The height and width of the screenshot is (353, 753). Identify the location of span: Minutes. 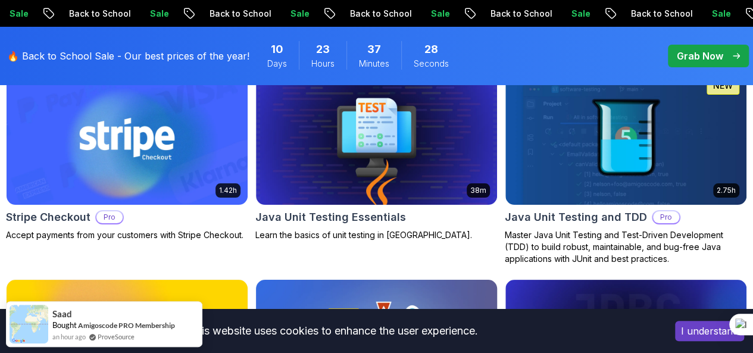
(374, 64).